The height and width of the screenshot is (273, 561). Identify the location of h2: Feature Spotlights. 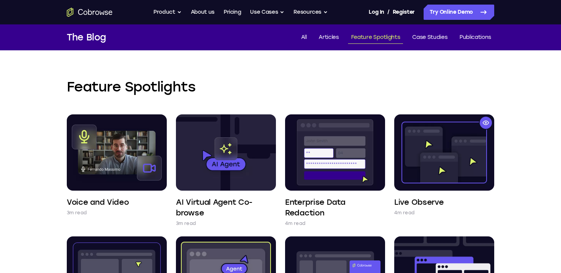
(281, 87).